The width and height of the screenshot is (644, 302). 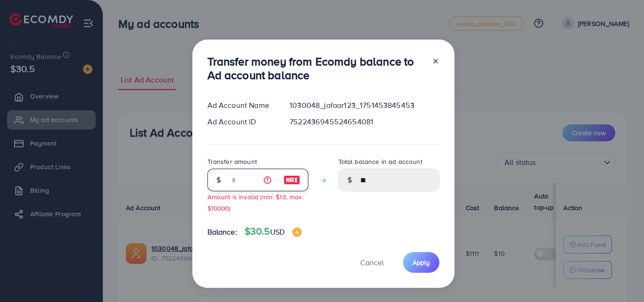 I want to click on div: 1030048_jafaar123_1751453845453, so click(x=364, y=105).